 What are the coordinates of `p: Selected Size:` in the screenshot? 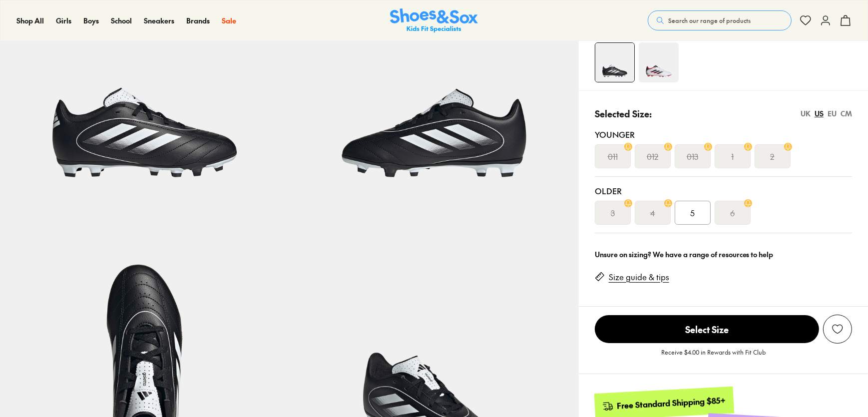 It's located at (623, 114).